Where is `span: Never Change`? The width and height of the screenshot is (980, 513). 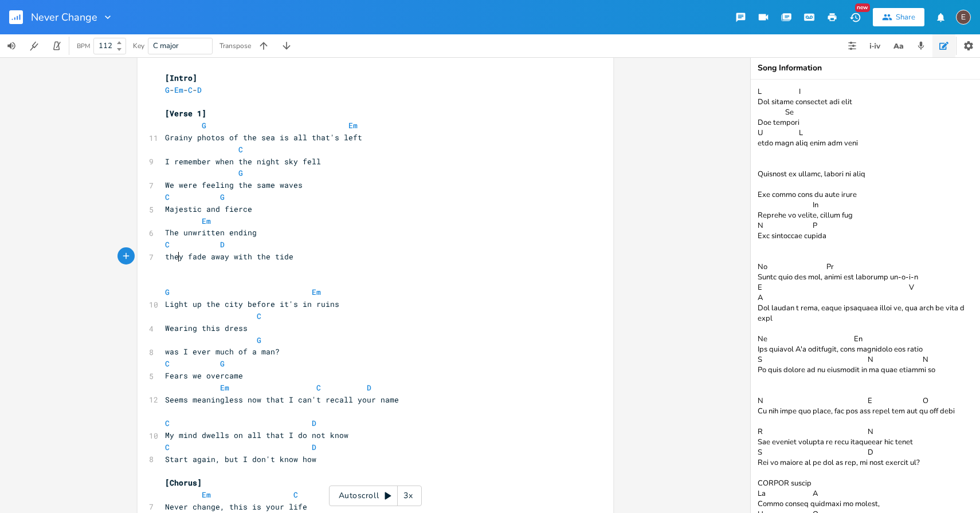
span: Never Change is located at coordinates (64, 17).